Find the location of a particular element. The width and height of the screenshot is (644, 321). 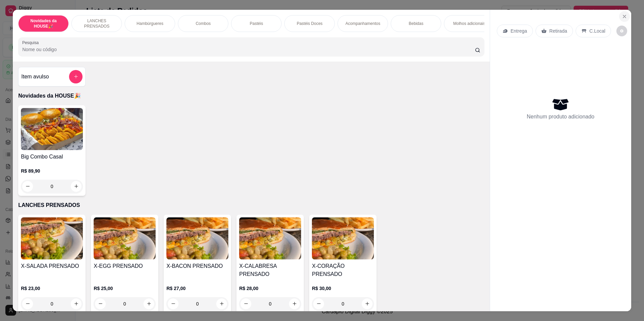

input: Pesquisa is located at coordinates (249, 49).